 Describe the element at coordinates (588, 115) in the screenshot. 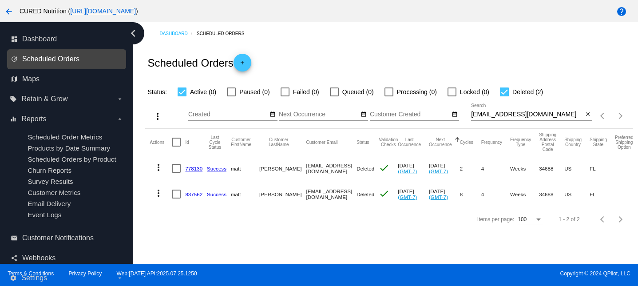

I see `button: Clear` at that location.